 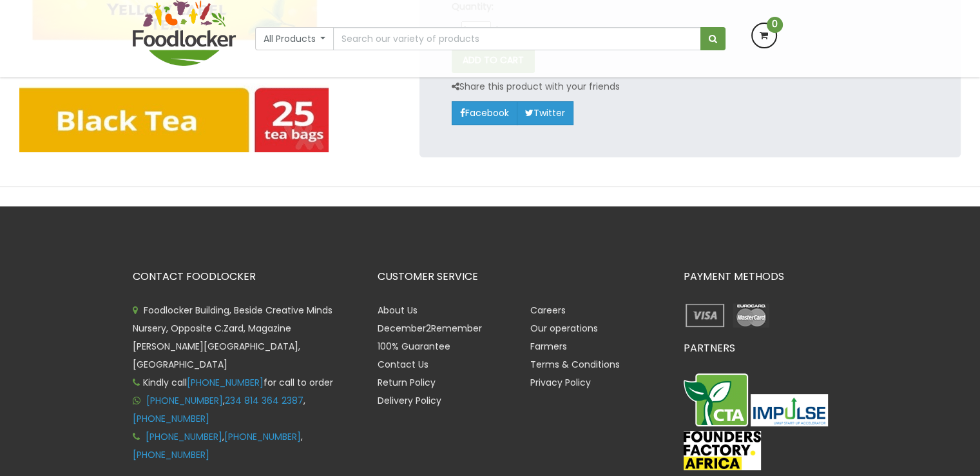 What do you see at coordinates (294, 39) in the screenshot?
I see `button: All Products` at bounding box center [294, 39].